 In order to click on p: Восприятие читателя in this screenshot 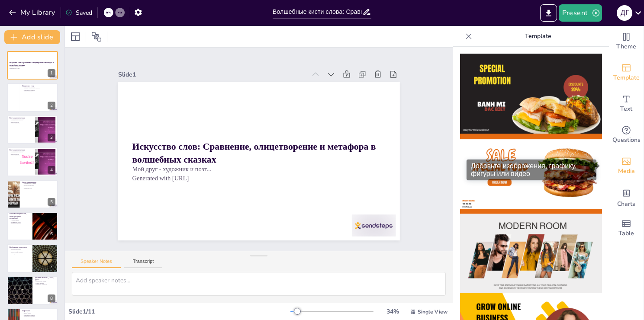, I will do `click(19, 224)`.